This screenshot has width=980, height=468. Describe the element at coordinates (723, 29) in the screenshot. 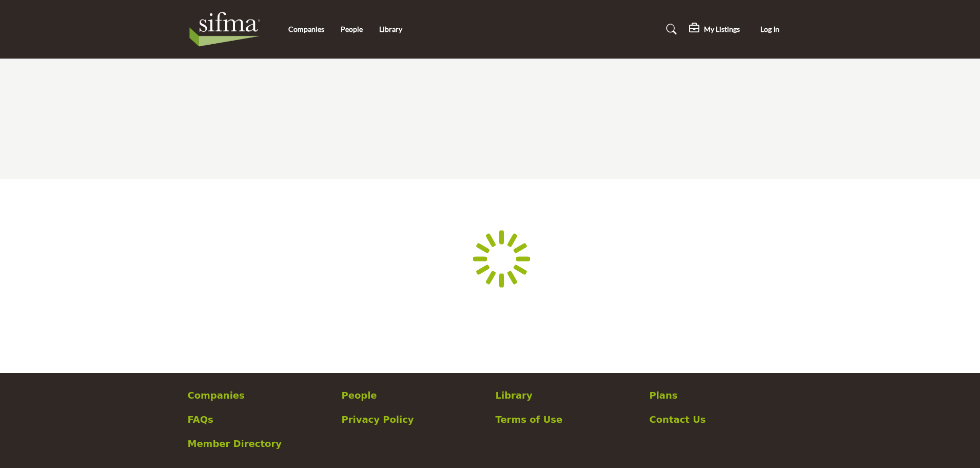

I see `h5: My Listings` at that location.